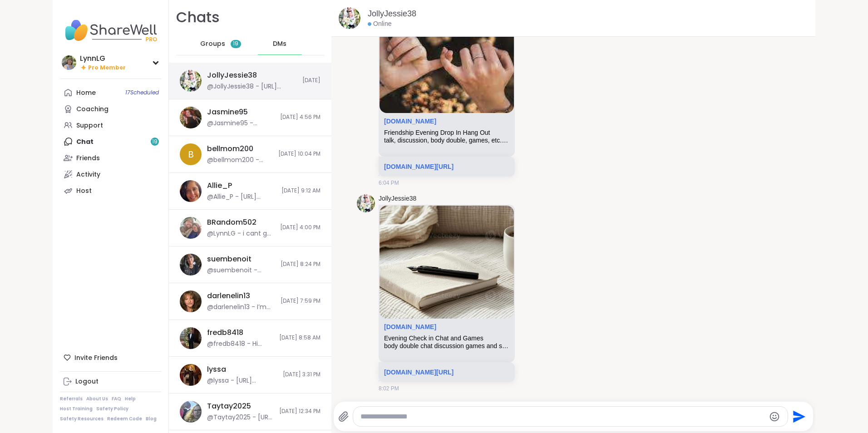 The width and height of the screenshot is (868, 433). What do you see at coordinates (228, 112) in the screenshot?
I see `div: Jasmine95` at bounding box center [228, 112].